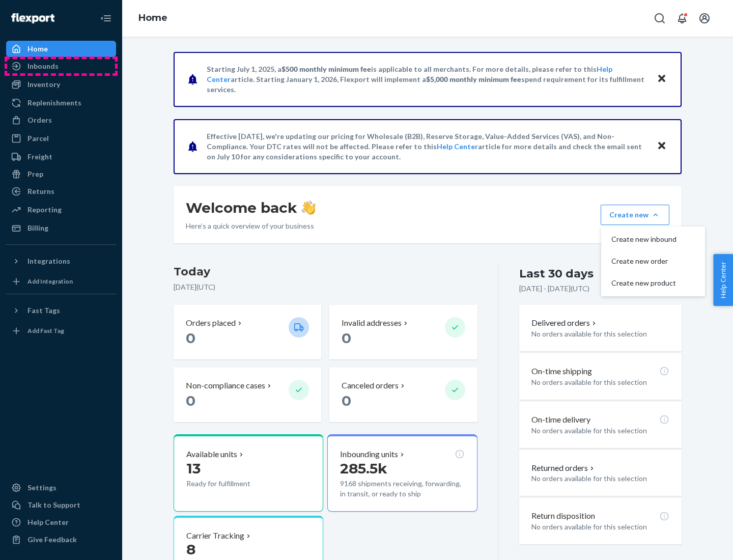 This screenshot has height=560, width=733. Describe the element at coordinates (660, 18) in the screenshot. I see `button: Open Search Box` at that location.